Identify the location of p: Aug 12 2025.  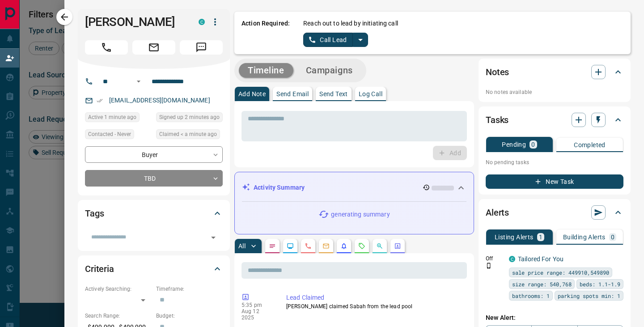
(257, 314).